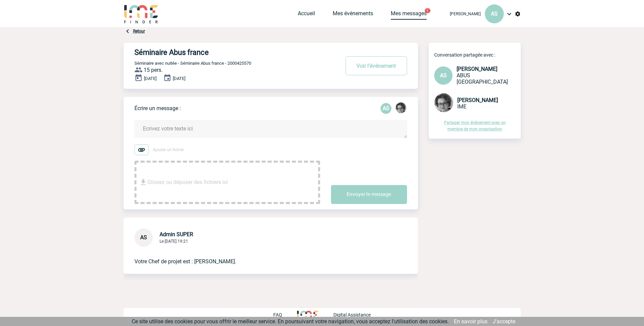 The width and height of the screenshot is (644, 326). What do you see at coordinates (193, 63) in the screenshot?
I see `span: Séminaire avec nuitée - Séminaire Abus france - 2000425570` at bounding box center [193, 63].